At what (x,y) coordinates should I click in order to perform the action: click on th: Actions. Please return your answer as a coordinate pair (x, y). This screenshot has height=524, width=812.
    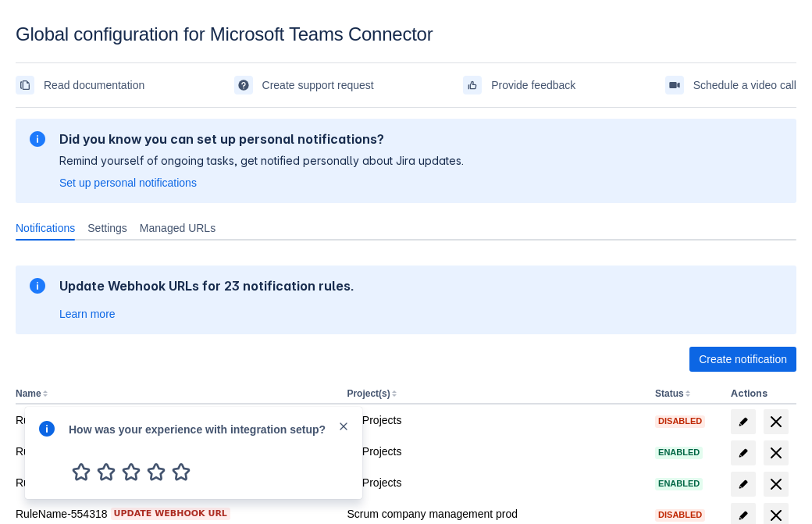
    Looking at the image, I should click on (761, 394).